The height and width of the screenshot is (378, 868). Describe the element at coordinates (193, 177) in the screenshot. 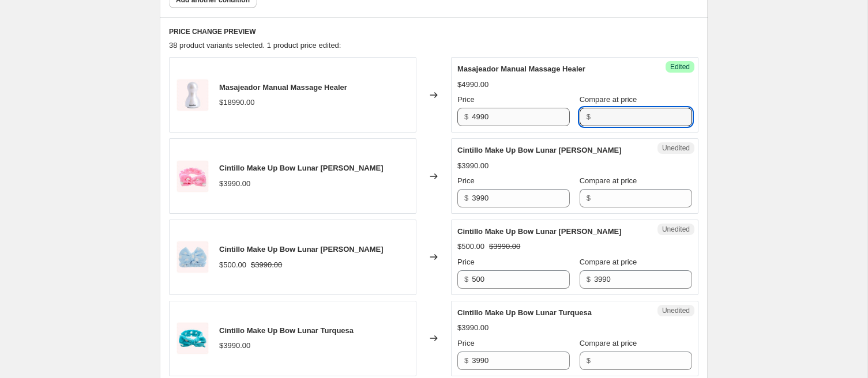

I see `img: SKIN0174_1_80x.jpg` at that location.